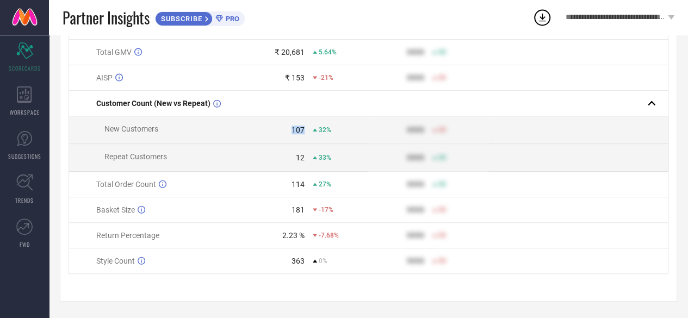  What do you see at coordinates (153, 103) in the screenshot?
I see `span: Customer Count (New vs Repeat)` at bounding box center [153, 103].